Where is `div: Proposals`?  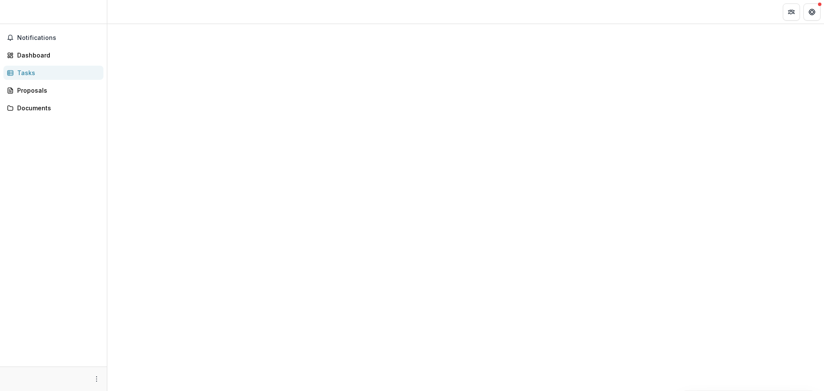
div: Proposals is located at coordinates (57, 90).